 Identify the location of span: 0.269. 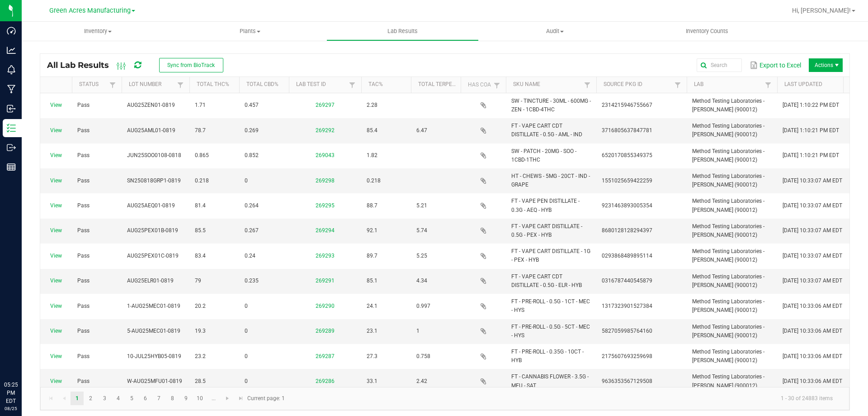
(252, 130).